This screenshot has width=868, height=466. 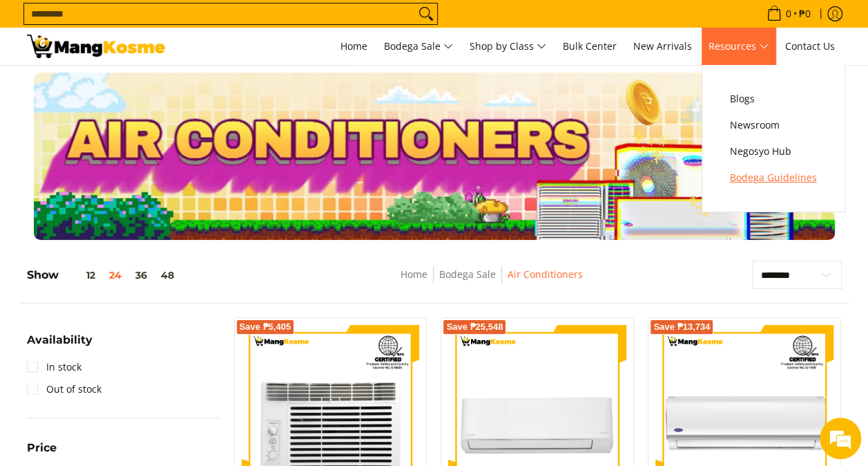 I want to click on a: In stock, so click(x=54, y=367).